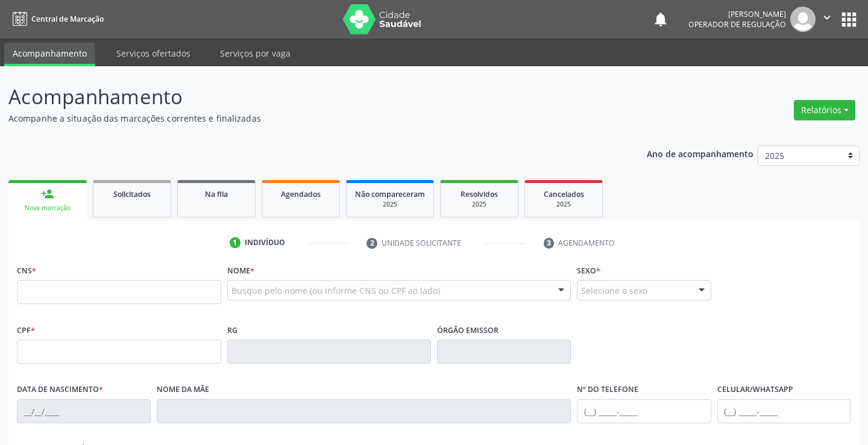 This screenshot has width=868, height=445. Describe the element at coordinates (306, 97) in the screenshot. I see `p: Acompanhamento` at that location.